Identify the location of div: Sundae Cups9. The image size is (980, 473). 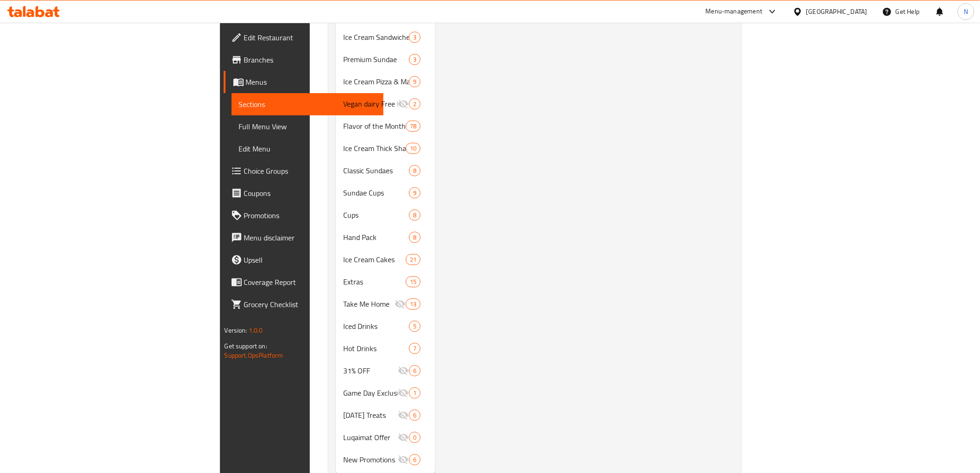
(385, 193).